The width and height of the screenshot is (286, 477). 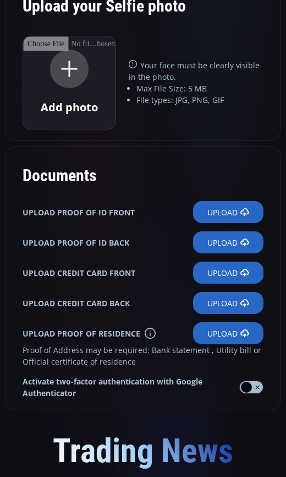 I want to click on b: UPLOAD CREDIT CARD FRONT, so click(x=79, y=272).